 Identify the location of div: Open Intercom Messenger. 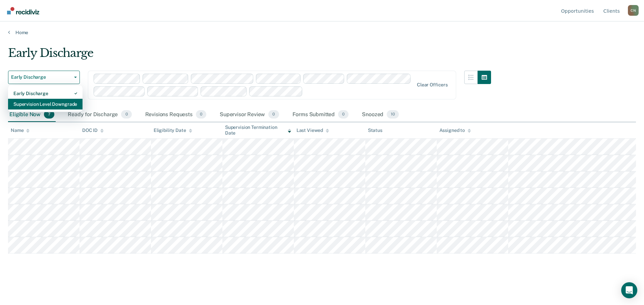
(629, 290).